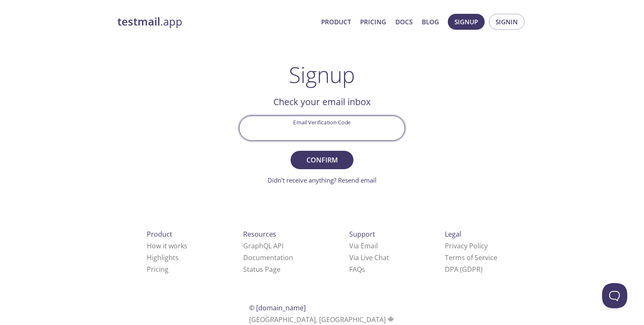 The image size is (644, 325). I want to click on a: Privacy Policy, so click(466, 246).